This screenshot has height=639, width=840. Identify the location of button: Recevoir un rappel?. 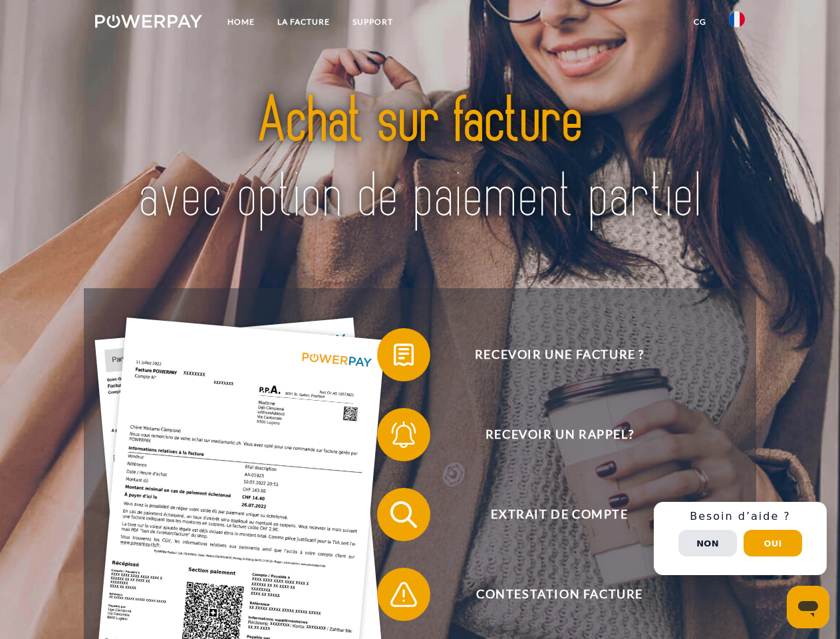
(549, 435).